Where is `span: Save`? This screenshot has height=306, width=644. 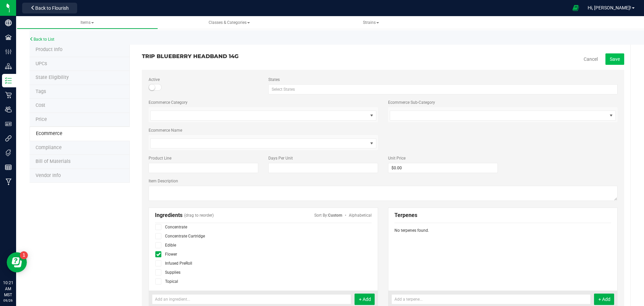
span: Save is located at coordinates (615, 59).